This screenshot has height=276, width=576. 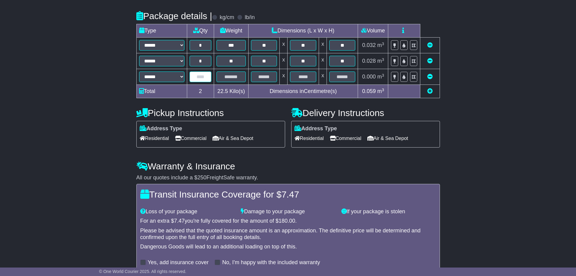 I want to click on td: Volume, so click(x=373, y=31).